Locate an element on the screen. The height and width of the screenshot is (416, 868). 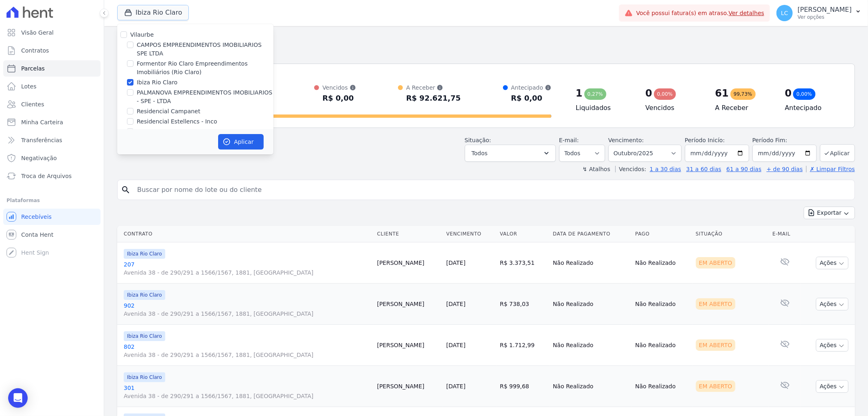
td: R$ 738,03 is located at coordinates (523, 304).